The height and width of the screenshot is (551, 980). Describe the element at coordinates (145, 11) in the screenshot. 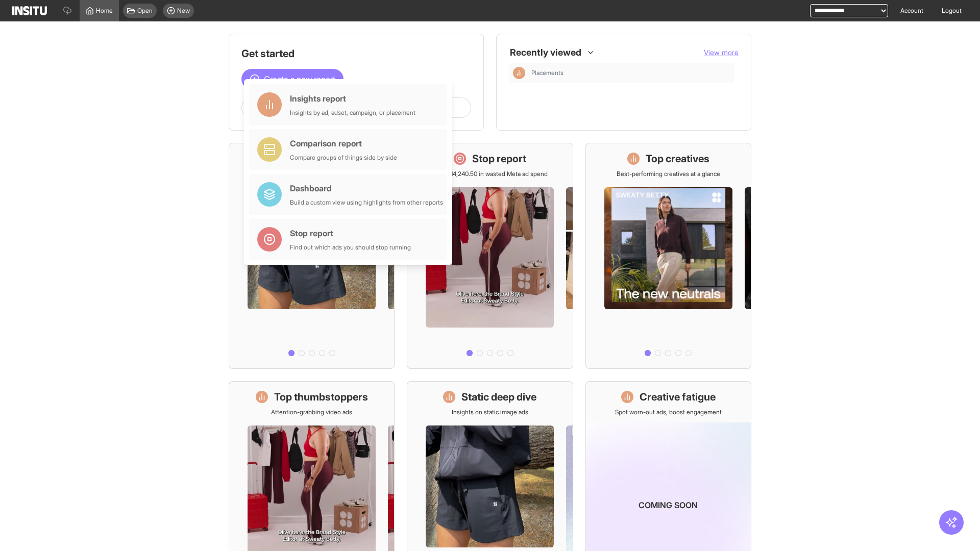

I see `span: Open` at that location.